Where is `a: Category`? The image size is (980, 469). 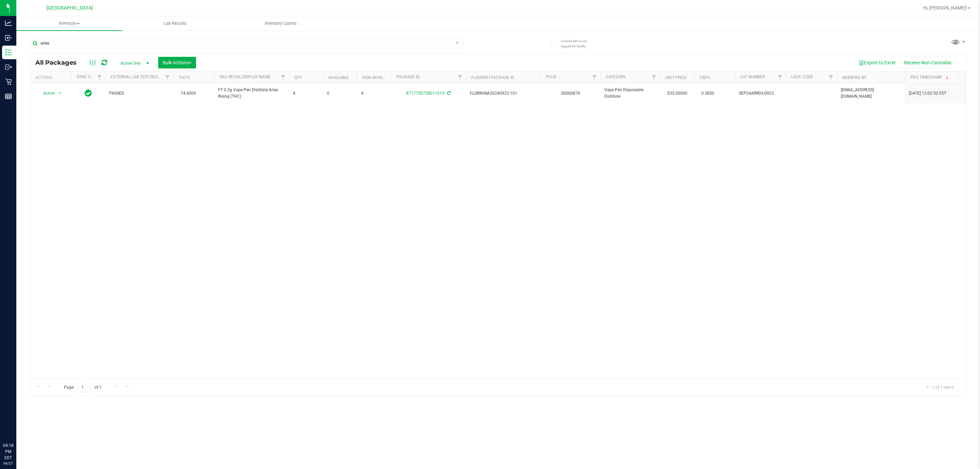
a: Category is located at coordinates (615, 77).